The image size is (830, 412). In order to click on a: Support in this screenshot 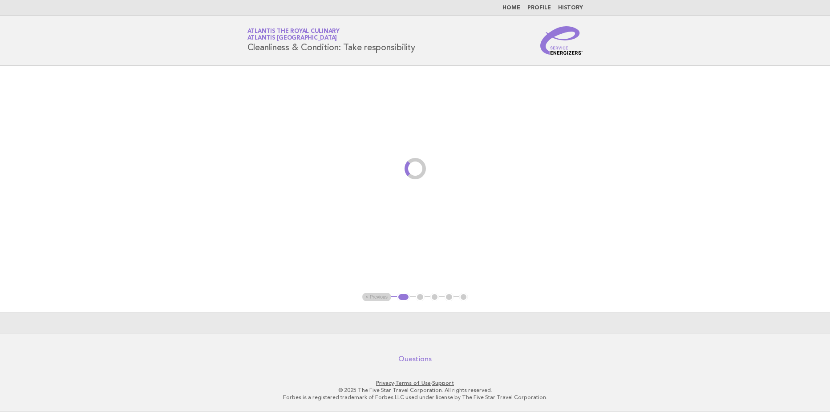, I will do `click(443, 383)`.